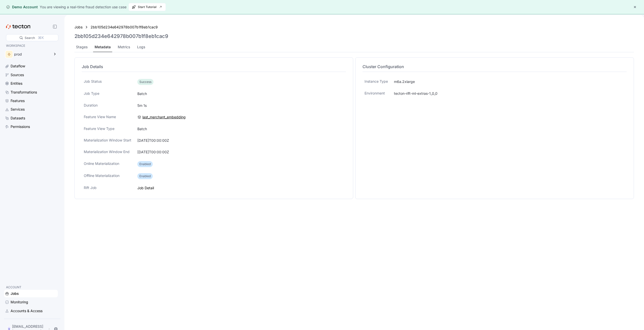 The image size is (644, 330). I want to click on a: Features, so click(31, 101).